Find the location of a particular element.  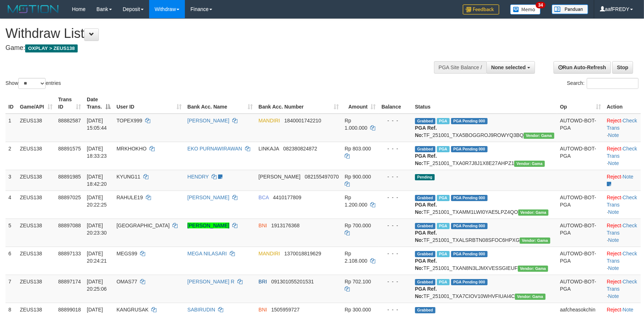

img: Feedback.jpg is located at coordinates (481, 10).